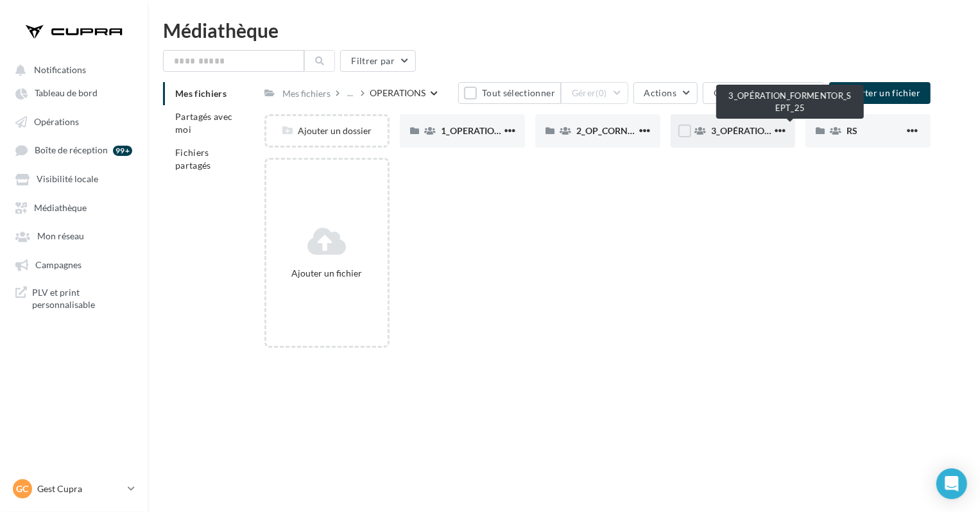 The image size is (980, 512). What do you see at coordinates (326, 131) in the screenshot?
I see `div: Ajouter un dossier` at bounding box center [326, 131].